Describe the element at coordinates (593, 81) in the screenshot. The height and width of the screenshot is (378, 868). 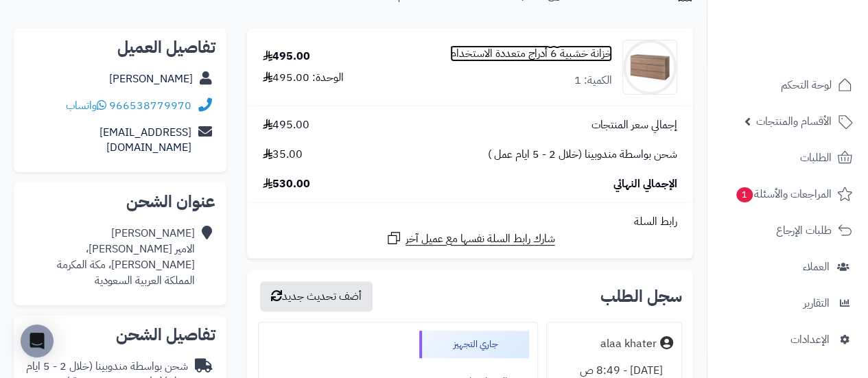
I see `div: الكمية: 1` at that location.